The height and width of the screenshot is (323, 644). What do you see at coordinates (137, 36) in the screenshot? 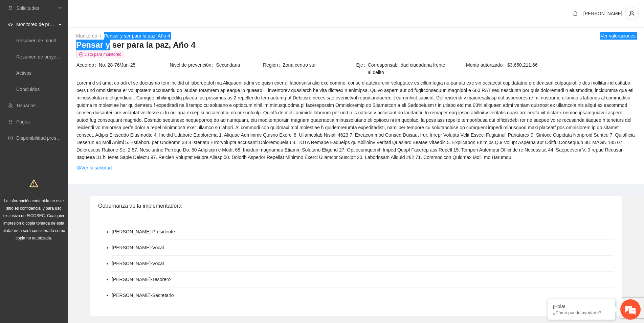
I see `a: Pensar y ser para la paz, Año 4` at bounding box center [137, 36].